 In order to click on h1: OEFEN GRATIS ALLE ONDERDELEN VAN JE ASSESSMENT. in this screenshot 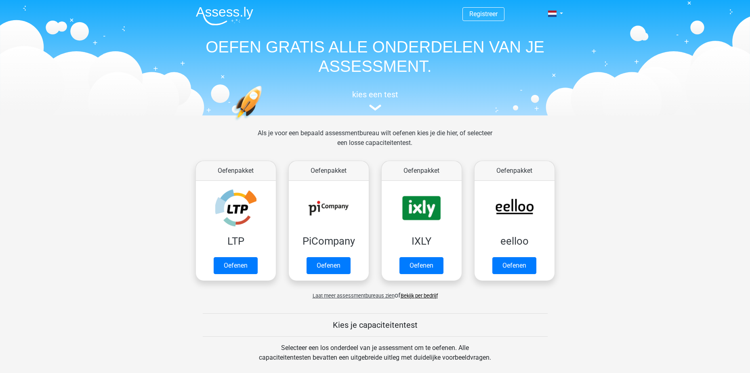, I will do `click(375, 57)`.